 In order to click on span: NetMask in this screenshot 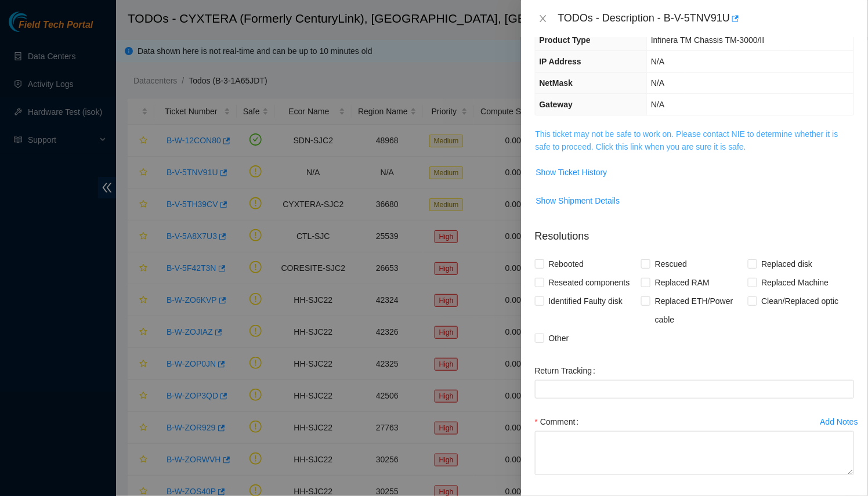, I will do `click(556, 83)`.